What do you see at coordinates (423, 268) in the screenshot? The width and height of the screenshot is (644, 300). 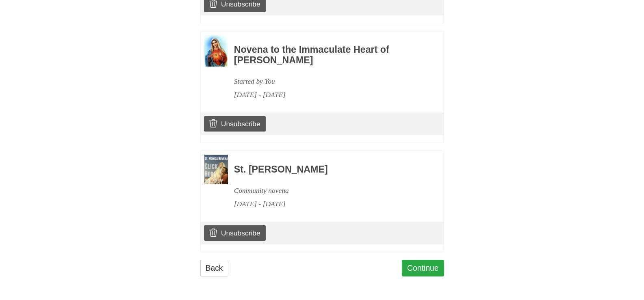 I see `a: Continue` at bounding box center [423, 268].